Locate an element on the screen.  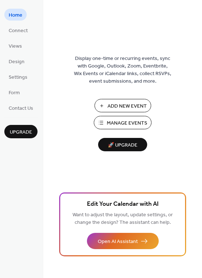
span: Manage Events is located at coordinates (127, 123).